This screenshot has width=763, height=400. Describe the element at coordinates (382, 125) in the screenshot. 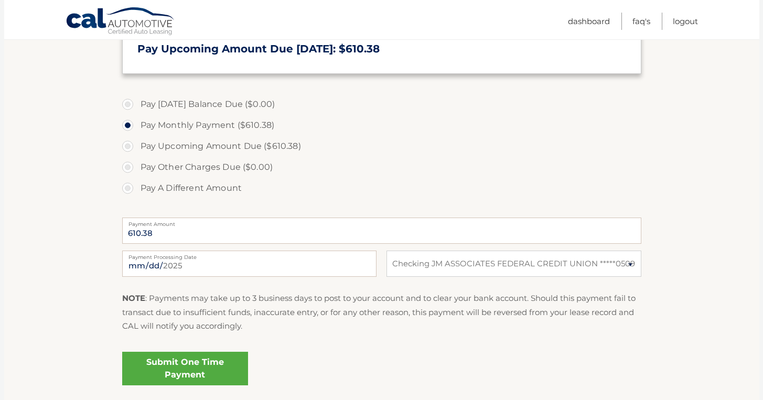

I see `label: Pay Monthly Payment ($610.38)` at that location.